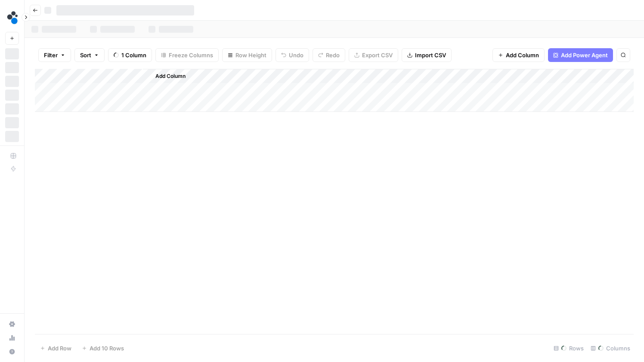  I want to click on button: Add Row, so click(56, 348).